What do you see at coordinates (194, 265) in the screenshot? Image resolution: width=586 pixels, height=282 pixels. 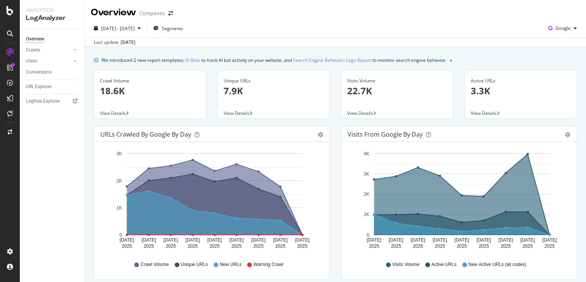 I see `span: Unique URLs` at bounding box center [194, 265].